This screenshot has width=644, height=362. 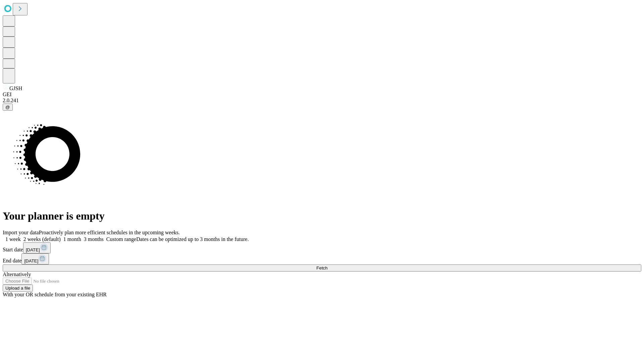 What do you see at coordinates (322, 259) in the screenshot?
I see `div: End date` at bounding box center [322, 259].